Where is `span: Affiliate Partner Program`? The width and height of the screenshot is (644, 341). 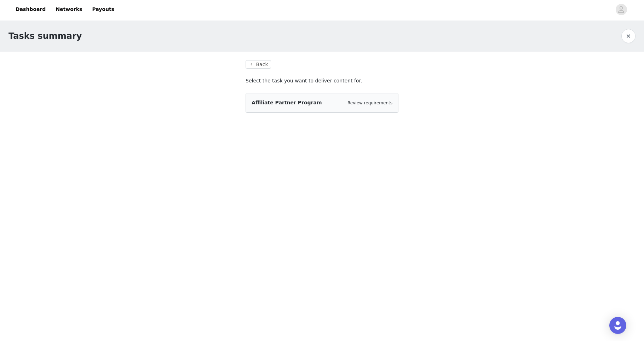
span: Affiliate Partner Program is located at coordinates (287, 103).